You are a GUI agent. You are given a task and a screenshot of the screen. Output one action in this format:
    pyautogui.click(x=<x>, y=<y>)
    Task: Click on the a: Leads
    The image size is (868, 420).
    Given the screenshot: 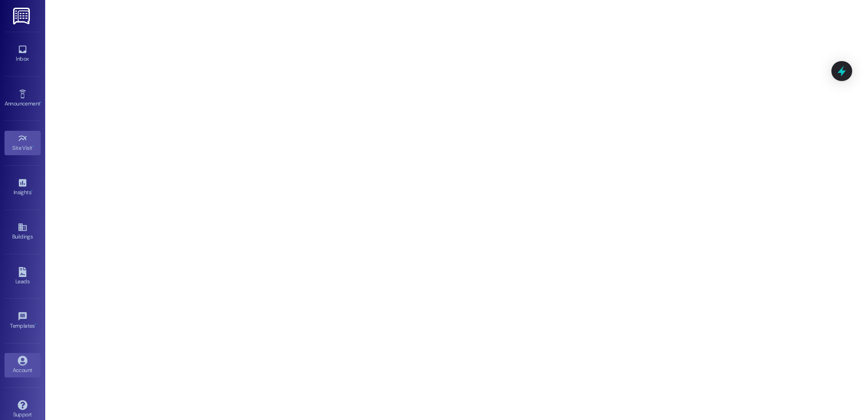 What is the action you would take?
    pyautogui.click(x=23, y=276)
    